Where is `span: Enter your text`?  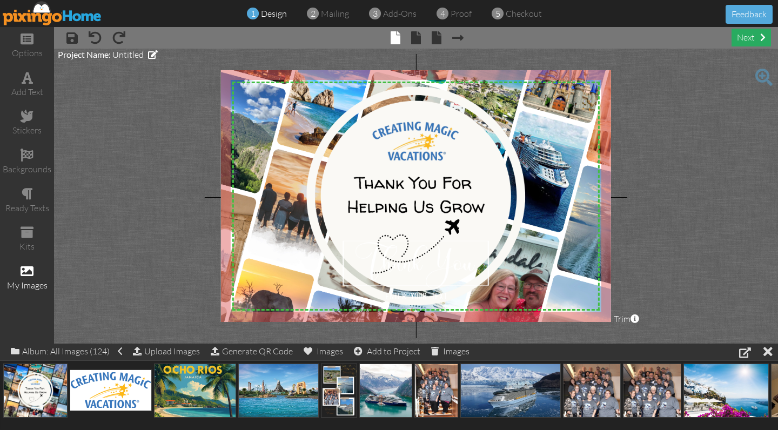 span: Enter your text is located at coordinates (416, 296).